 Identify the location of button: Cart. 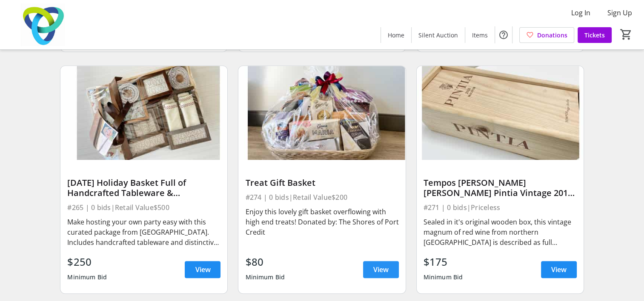
(626, 34).